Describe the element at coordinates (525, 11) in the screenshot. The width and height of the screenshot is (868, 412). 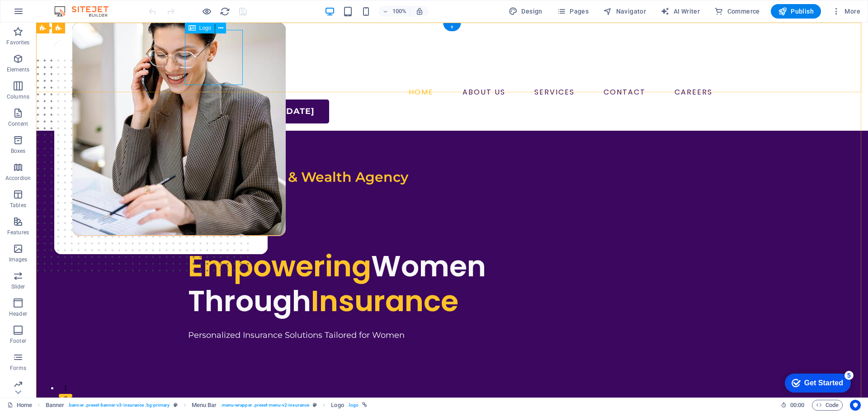
I see `span: Design` at that location.